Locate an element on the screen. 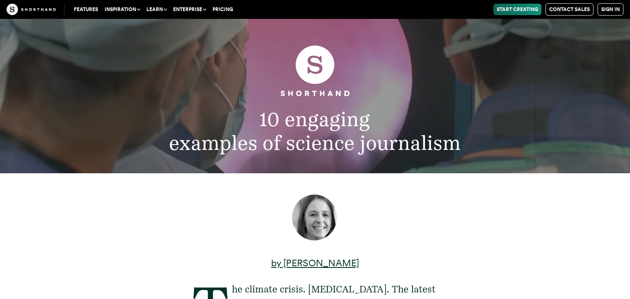 The width and height of the screenshot is (630, 299). a: Sign in is located at coordinates (610, 9).